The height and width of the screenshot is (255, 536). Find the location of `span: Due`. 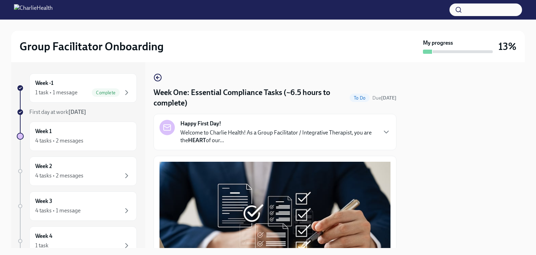

span: Due is located at coordinates (384, 98).